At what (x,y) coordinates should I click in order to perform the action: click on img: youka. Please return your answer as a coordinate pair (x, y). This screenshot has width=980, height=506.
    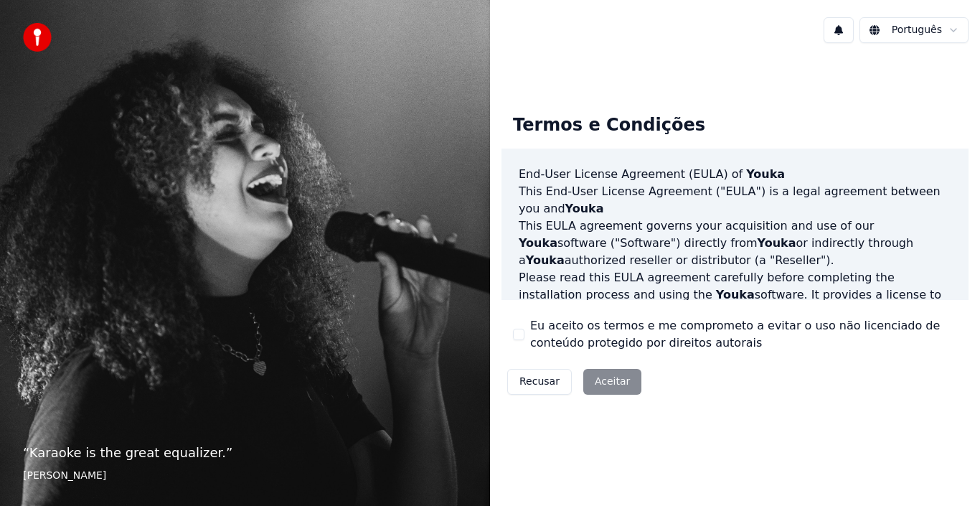
    Looking at the image, I should click on (37, 37).